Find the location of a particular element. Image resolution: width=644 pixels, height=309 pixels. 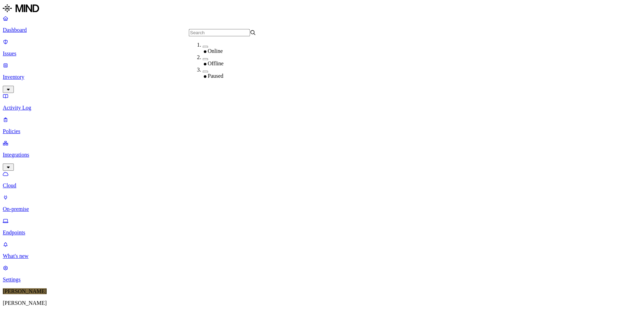

img: MIND is located at coordinates (21, 9).